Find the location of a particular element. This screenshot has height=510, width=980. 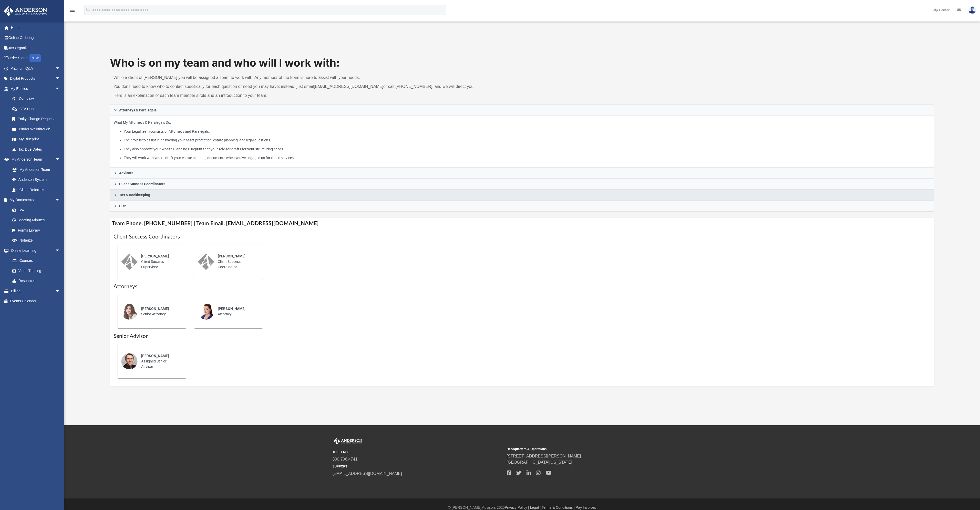

i: menu is located at coordinates (72, 10).